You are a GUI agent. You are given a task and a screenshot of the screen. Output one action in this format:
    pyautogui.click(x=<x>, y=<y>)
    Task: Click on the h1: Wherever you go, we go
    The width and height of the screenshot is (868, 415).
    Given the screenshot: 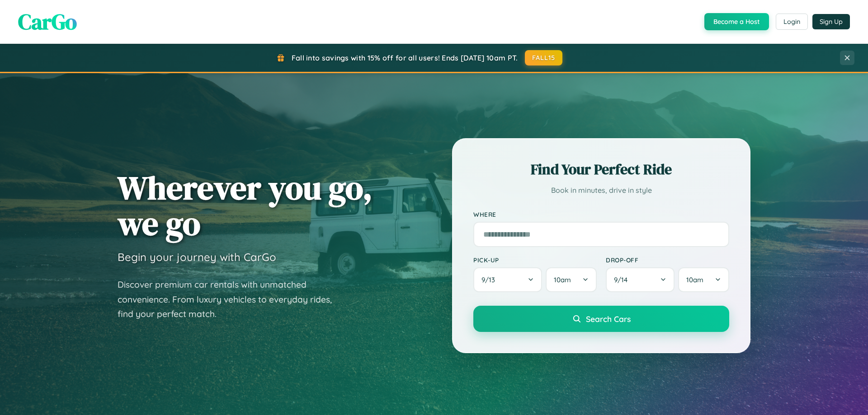 What is the action you would take?
    pyautogui.click(x=245, y=205)
    